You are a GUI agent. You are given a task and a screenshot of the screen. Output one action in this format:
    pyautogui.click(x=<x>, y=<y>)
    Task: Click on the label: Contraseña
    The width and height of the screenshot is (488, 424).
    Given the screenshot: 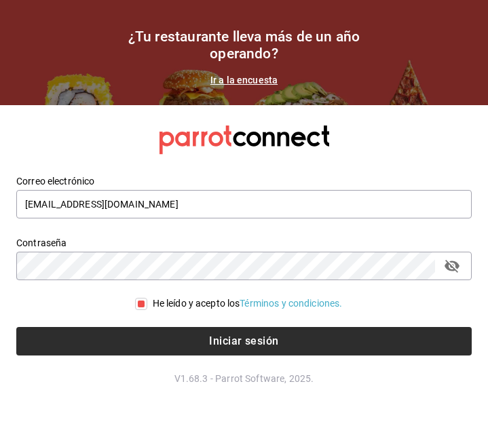 What is the action you would take?
    pyautogui.click(x=243, y=243)
    